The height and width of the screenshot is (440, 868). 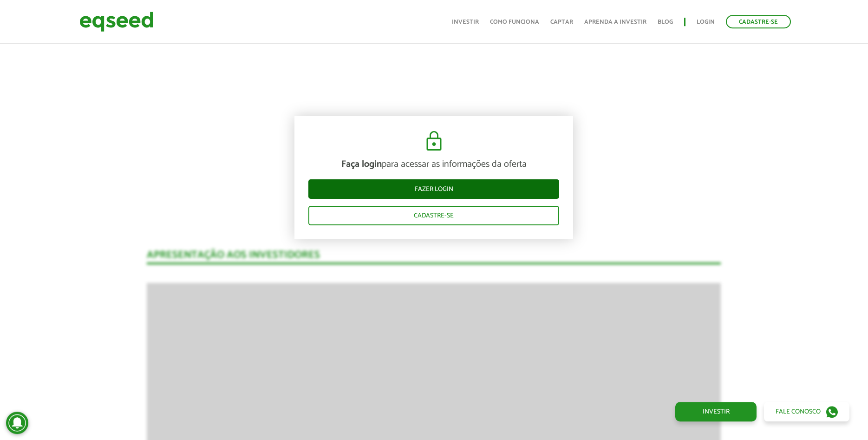 I want to click on strong: Faça login, so click(x=361, y=164).